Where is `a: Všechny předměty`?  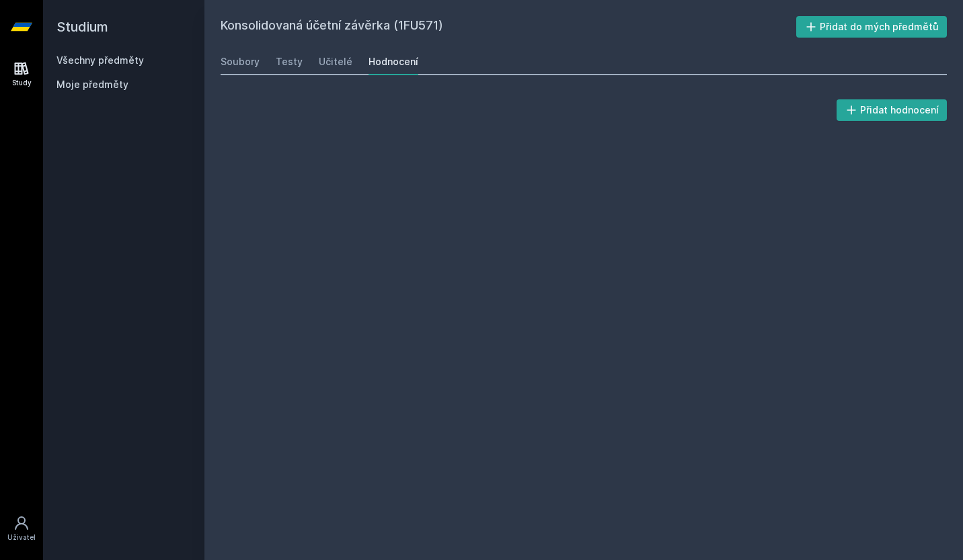
a: Všechny předměty is located at coordinates (100, 60).